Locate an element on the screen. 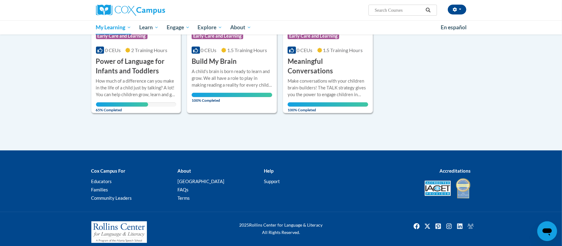 The width and height of the screenshot is (562, 246). a: Engage is located at coordinates (178, 27).